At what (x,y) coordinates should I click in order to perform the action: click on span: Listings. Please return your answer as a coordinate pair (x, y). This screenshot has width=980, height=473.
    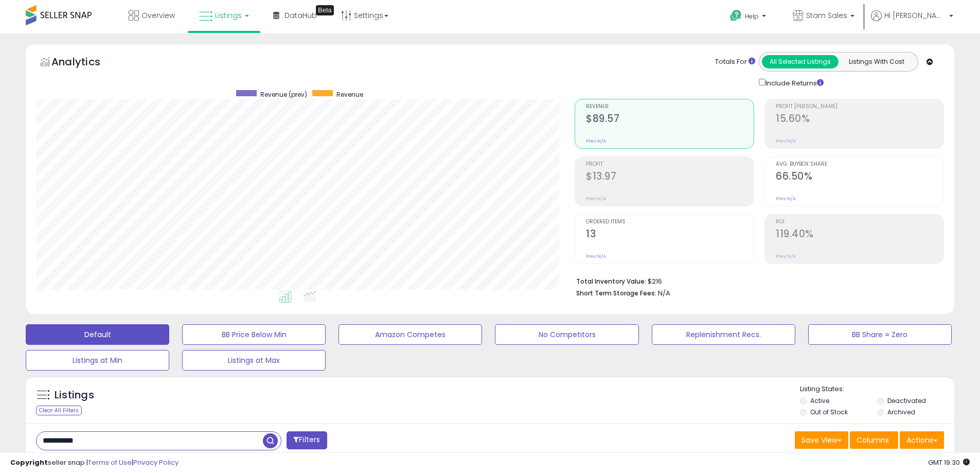
    Looking at the image, I should click on (229, 15).